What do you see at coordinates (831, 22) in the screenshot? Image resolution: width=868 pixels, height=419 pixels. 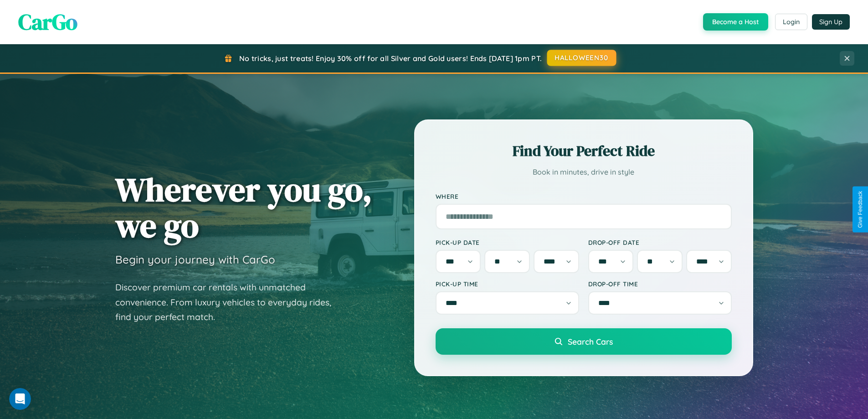 I see `button: Sign Up` at bounding box center [831, 22].